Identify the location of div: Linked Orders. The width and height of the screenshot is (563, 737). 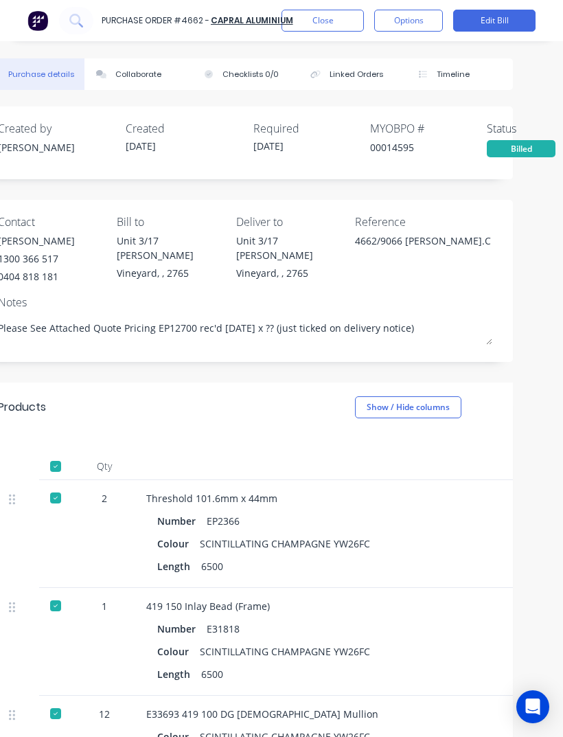
(356, 74).